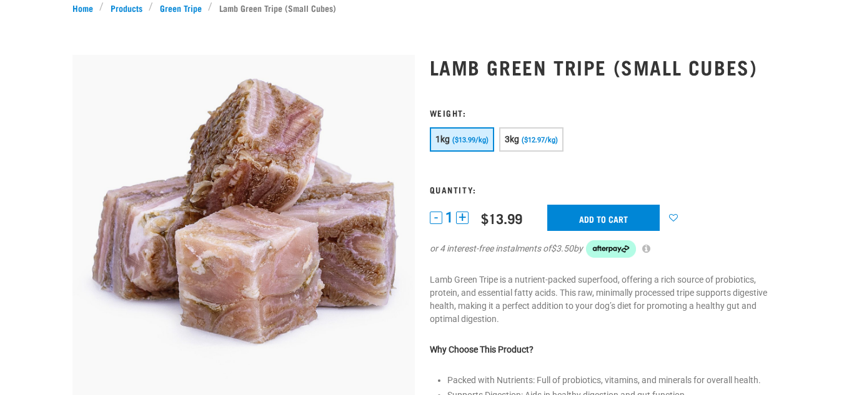  I want to click on span: ($12.97/kg), so click(540, 140).